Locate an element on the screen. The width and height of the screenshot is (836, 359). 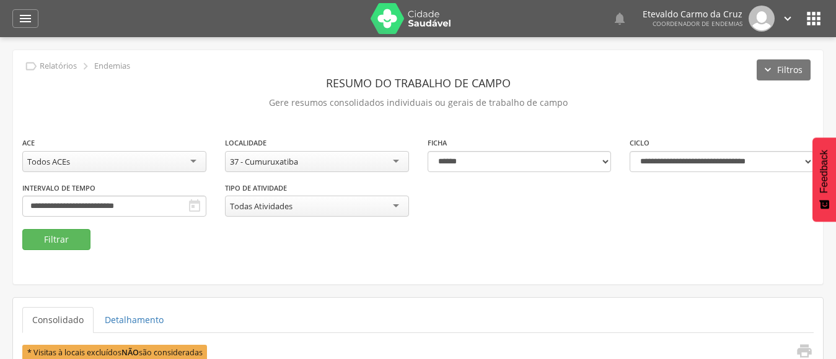
p: Etevaldo Carmo da Cruz is located at coordinates (692, 14).